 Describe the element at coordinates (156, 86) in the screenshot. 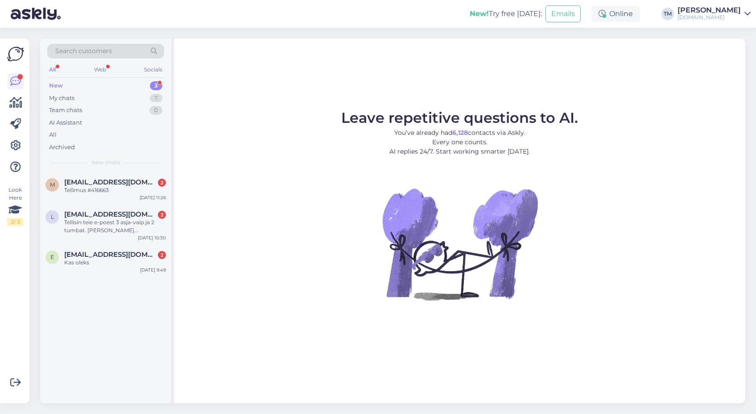

I see `div: 3` at that location.